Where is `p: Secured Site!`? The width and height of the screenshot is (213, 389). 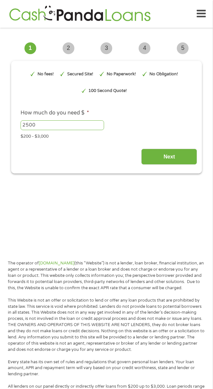
p: Secured Site! is located at coordinates (80, 74).